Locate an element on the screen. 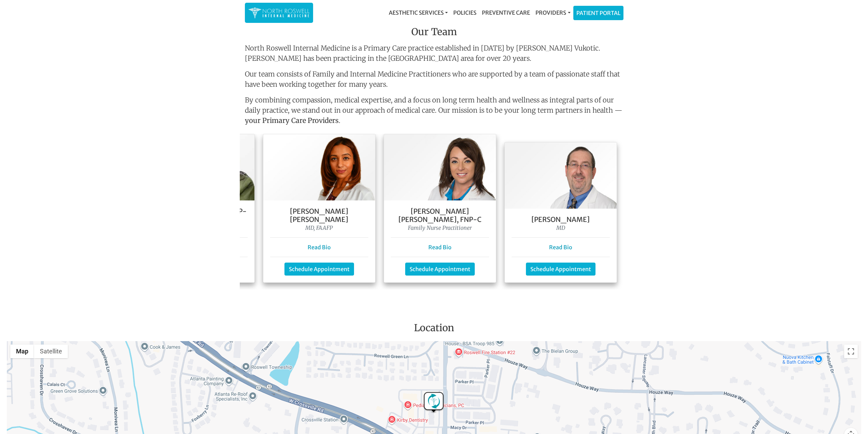 This screenshot has height=434, width=868. img: Dr. Farah Mubarak Ali MD, FAAFP is located at coordinates (320, 167).